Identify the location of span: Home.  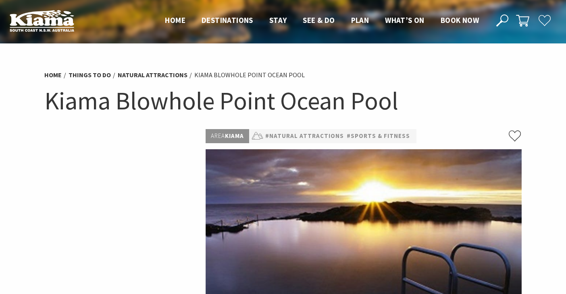
(175, 20).